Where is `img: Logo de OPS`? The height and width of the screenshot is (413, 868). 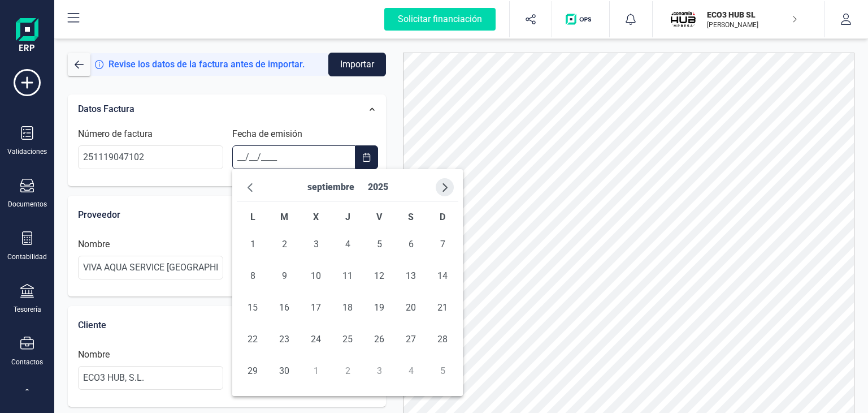
img: Logo de OPS is located at coordinates (581, 19).